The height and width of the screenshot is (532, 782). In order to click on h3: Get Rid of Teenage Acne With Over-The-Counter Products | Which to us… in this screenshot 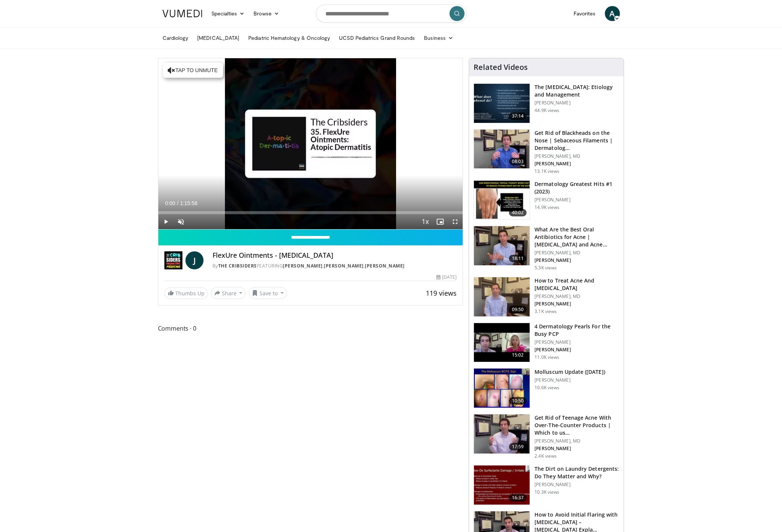, I will do `click(576, 425)`.